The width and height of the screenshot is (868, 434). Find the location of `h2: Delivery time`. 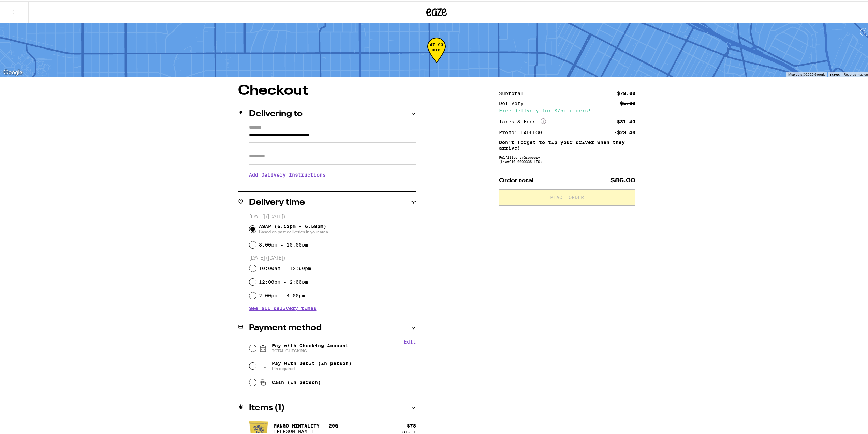

h2: Delivery time is located at coordinates (277, 201).